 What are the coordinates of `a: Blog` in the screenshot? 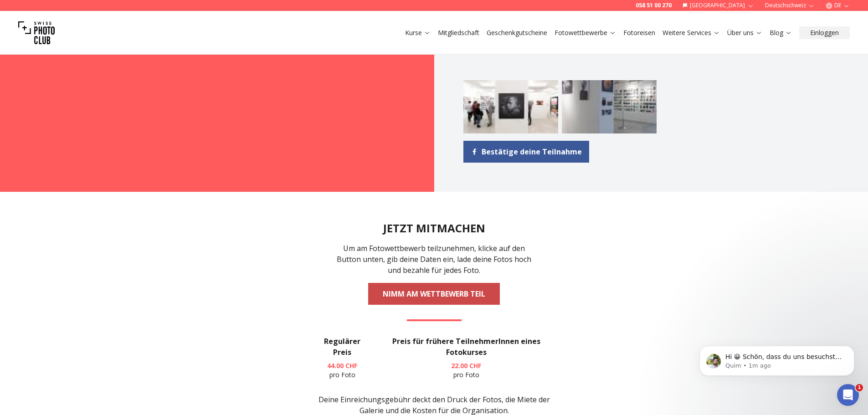 It's located at (780, 33).